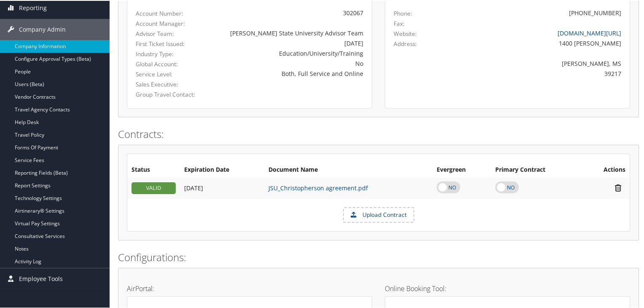 This screenshot has width=644, height=308. I want to click on a: JSU_Christopherson agreement.pdf, so click(318, 187).